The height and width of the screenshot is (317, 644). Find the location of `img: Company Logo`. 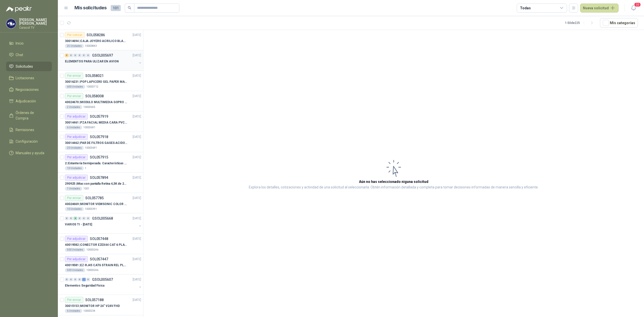

img: Company Logo is located at coordinates (11, 23).